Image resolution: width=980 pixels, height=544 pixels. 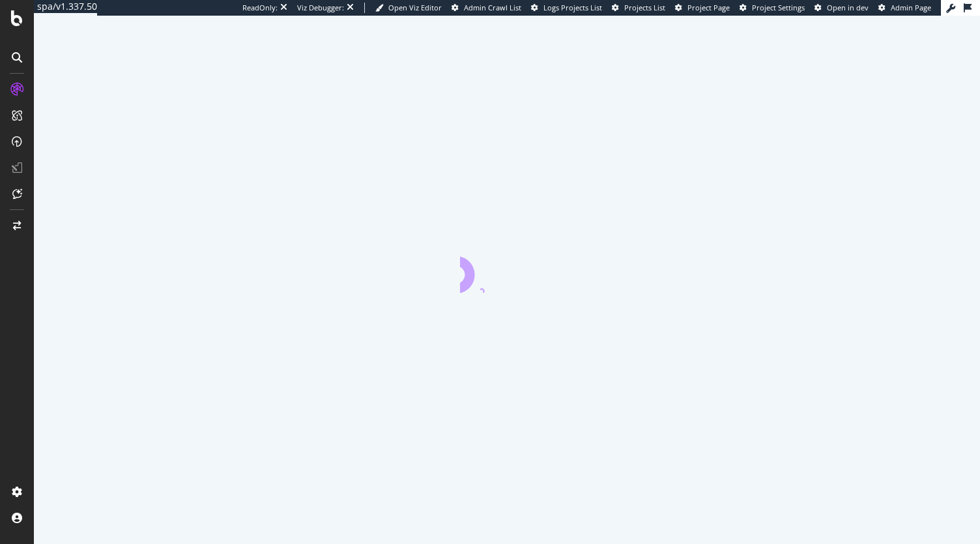 What do you see at coordinates (702, 8) in the screenshot?
I see `a: Project Page` at bounding box center [702, 8].